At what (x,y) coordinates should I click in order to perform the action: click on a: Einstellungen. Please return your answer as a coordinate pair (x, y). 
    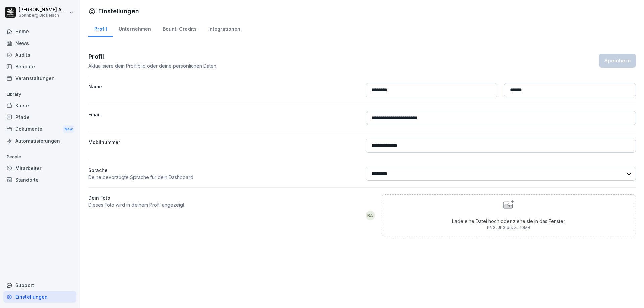
    Looking at the image, I should click on (40, 297).